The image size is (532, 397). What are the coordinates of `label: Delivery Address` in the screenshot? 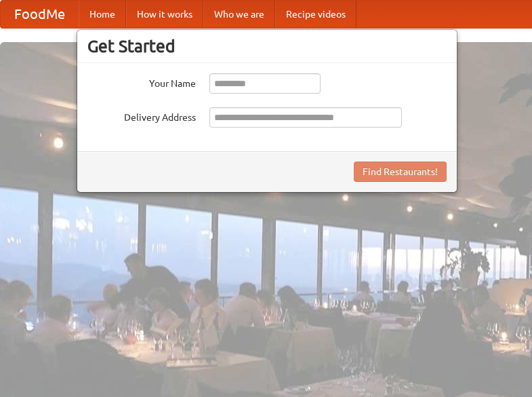 It's located at (141, 115).